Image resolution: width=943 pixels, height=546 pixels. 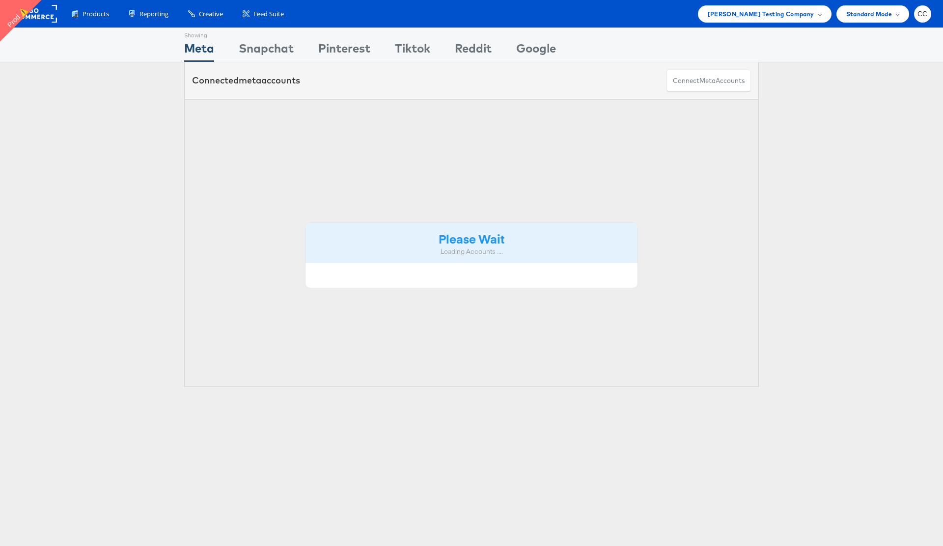 What do you see at coordinates (269, 14) in the screenshot?
I see `span: Feed Suite` at bounding box center [269, 14].